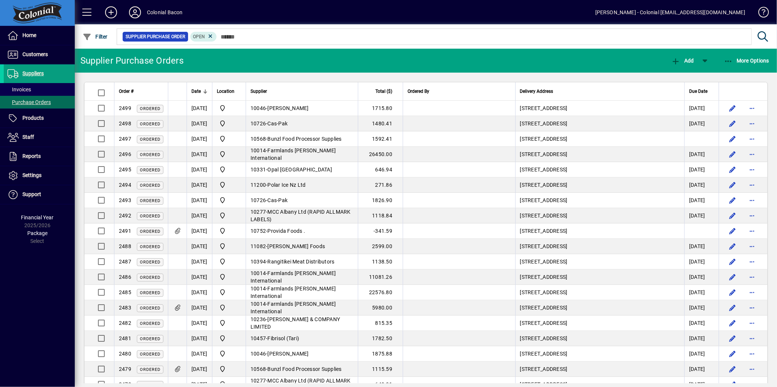 This screenshot has width=777, height=387. What do you see at coordinates (32, 175) in the screenshot?
I see `span: Settings` at bounding box center [32, 175].